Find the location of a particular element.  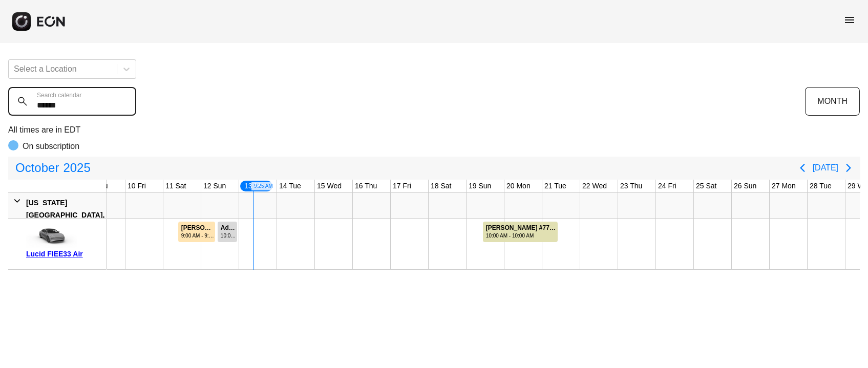

div: 19 Sun is located at coordinates (480, 185).